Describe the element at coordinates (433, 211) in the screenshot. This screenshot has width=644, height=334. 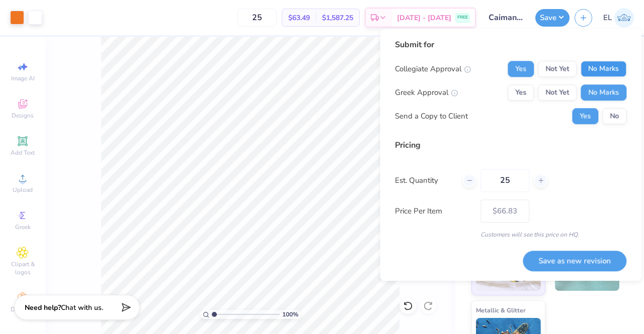
I see `label: Price Per Item` at that location.